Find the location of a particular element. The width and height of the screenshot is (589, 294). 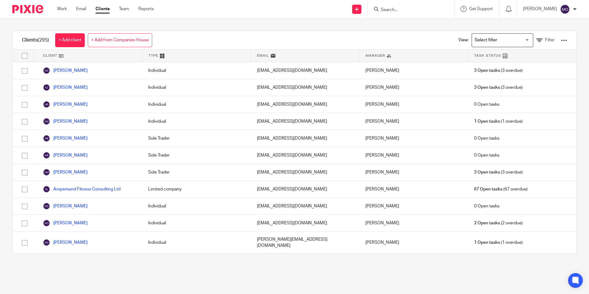

span: Filter is located at coordinates (550, 40).